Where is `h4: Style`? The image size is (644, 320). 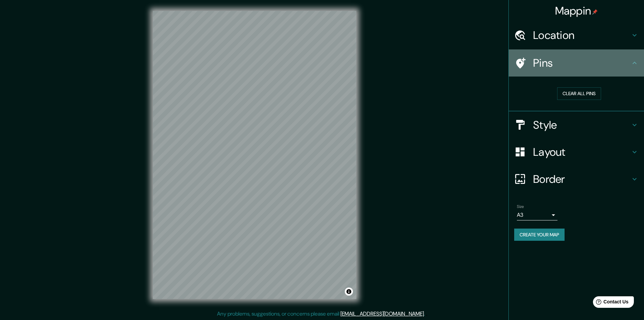 h4: Style is located at coordinates (582, 125).